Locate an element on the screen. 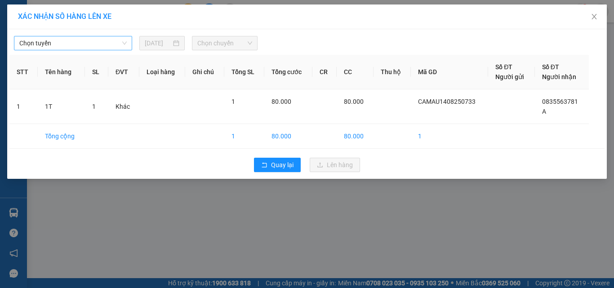 This screenshot has height=288, width=614. span: rollback is located at coordinates (264, 165).